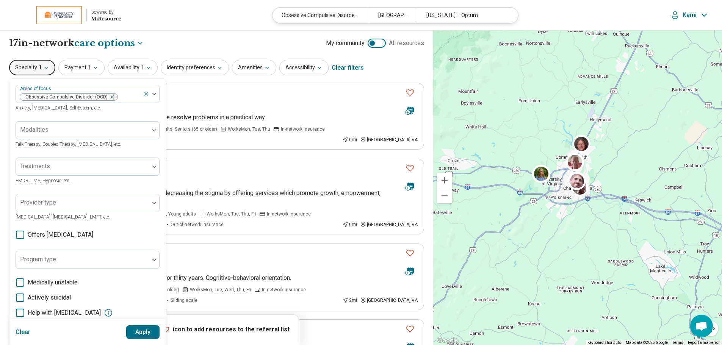 The width and height of the screenshot is (722, 345). Describe the element at coordinates (105, 43) in the screenshot. I see `span: care options` at that location.